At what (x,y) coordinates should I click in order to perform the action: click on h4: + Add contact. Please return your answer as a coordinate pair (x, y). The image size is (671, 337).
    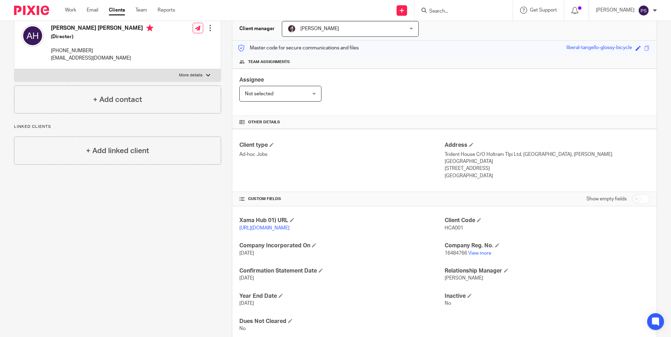
    Looking at the image, I should click on (118, 100).